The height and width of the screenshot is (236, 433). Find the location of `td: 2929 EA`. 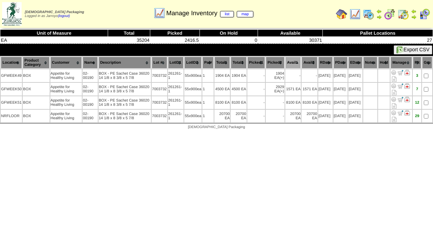

td: 2929 EA is located at coordinates (275, 89).